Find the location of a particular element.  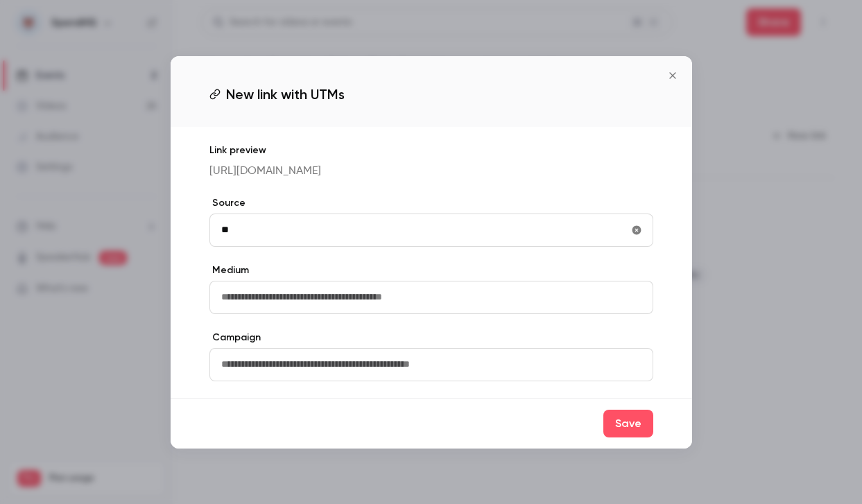

label: Source is located at coordinates (431, 203).